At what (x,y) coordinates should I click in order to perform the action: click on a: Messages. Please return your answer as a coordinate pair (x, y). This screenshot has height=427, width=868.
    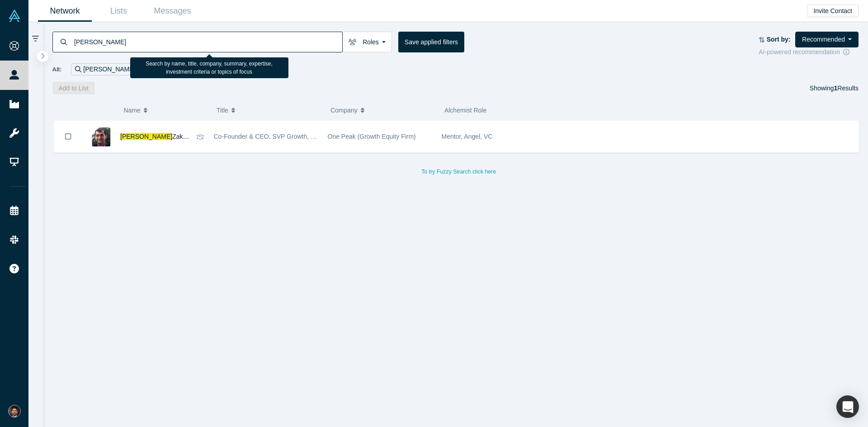
    Looking at the image, I should click on (173, 11).